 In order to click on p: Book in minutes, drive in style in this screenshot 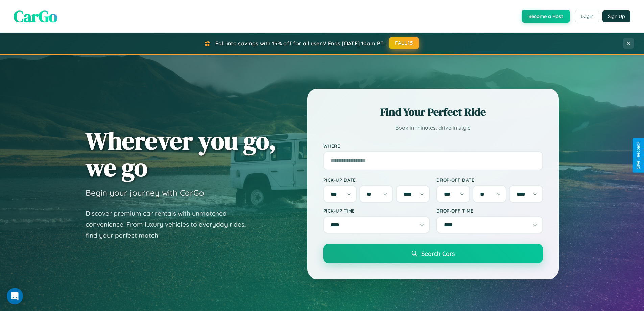, I will do `click(433, 127)`.